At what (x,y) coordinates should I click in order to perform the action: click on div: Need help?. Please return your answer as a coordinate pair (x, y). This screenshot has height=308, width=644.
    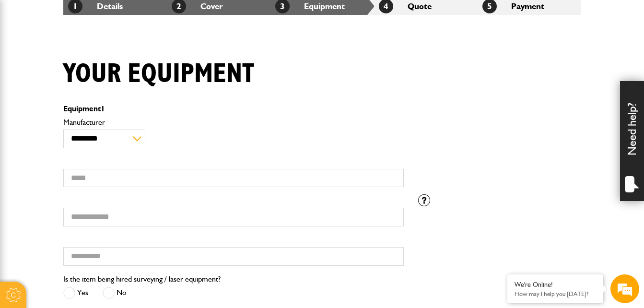
    Looking at the image, I should click on (632, 141).